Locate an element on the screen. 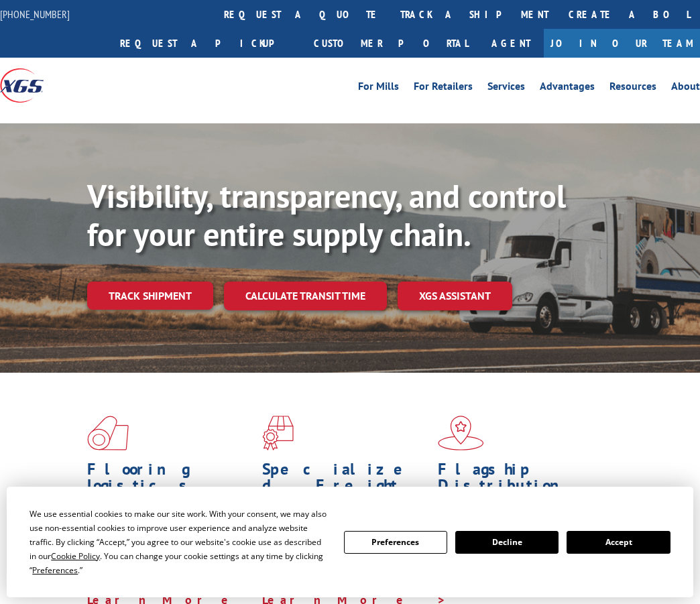 The height and width of the screenshot is (604, 700). a: Join Our Team is located at coordinates (622, 43).